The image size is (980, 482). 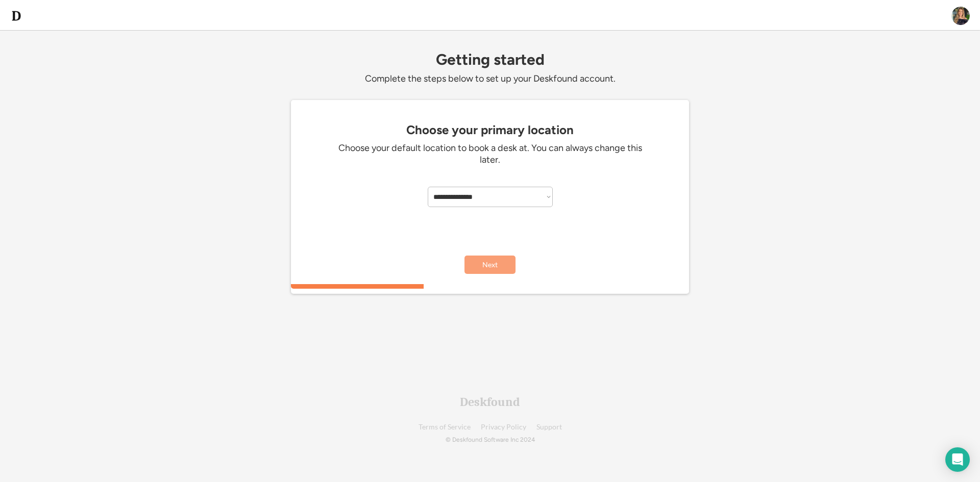 I want to click on div: Choose your primary location, so click(x=490, y=130).